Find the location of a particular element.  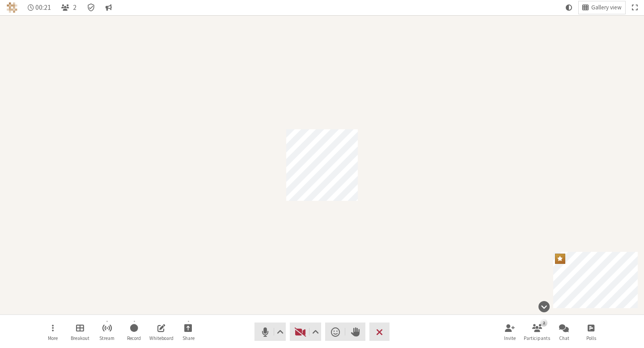

span: Participants is located at coordinates (537, 338).